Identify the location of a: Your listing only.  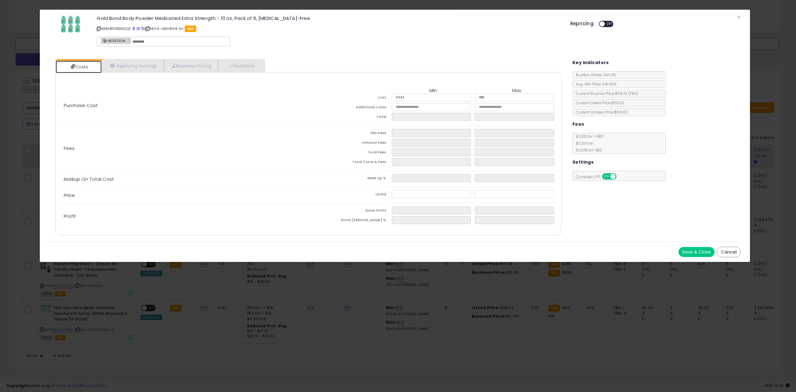
(142, 29).